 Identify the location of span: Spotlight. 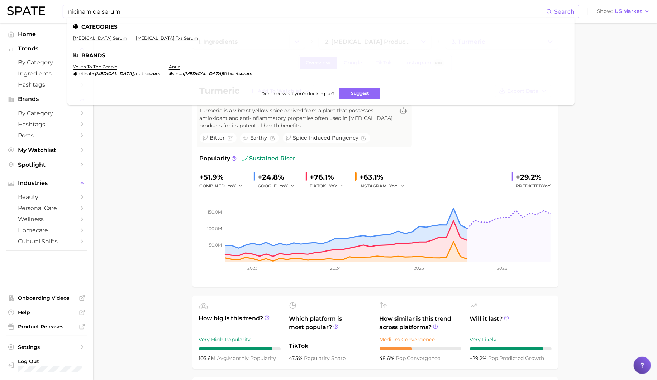
(47, 165).